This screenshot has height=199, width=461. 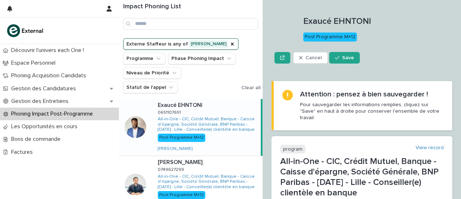 I want to click on img: bc51vvfgR2QLHU84CWIQ, so click(x=26, y=31).